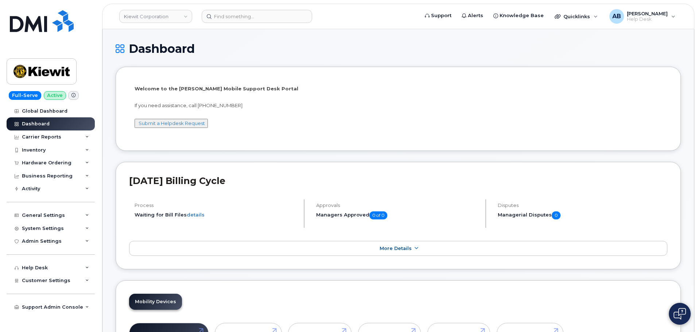 The image size is (698, 332). Describe the element at coordinates (556, 216) in the screenshot. I see `span: 0` at that location.